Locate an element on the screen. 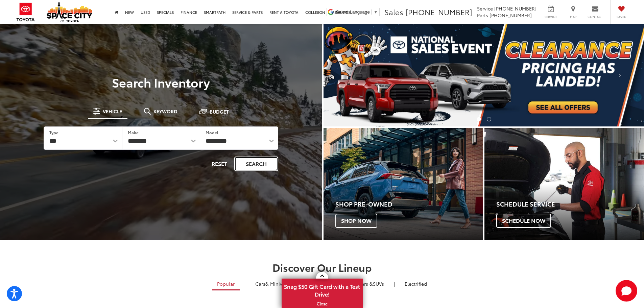  a: Schedule Service Schedule Now is located at coordinates (564, 184).